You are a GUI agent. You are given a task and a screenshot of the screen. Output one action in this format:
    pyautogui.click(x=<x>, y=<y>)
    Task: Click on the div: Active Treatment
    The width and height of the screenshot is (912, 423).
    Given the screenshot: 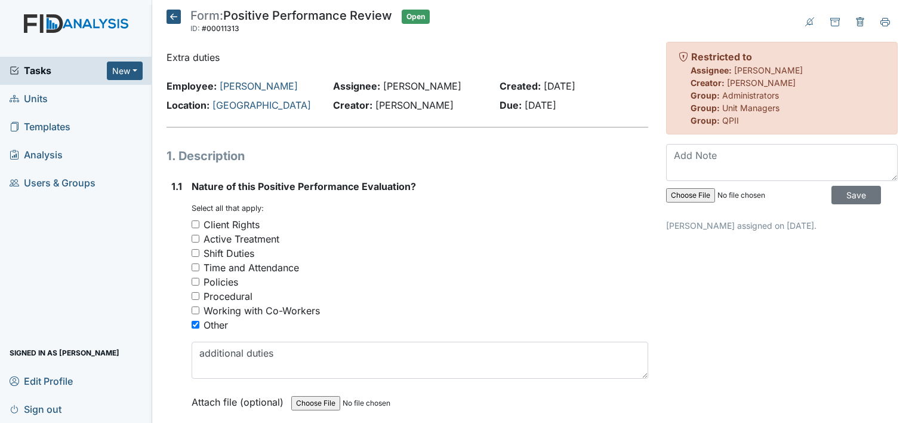 What is the action you would take?
    pyautogui.click(x=241, y=239)
    